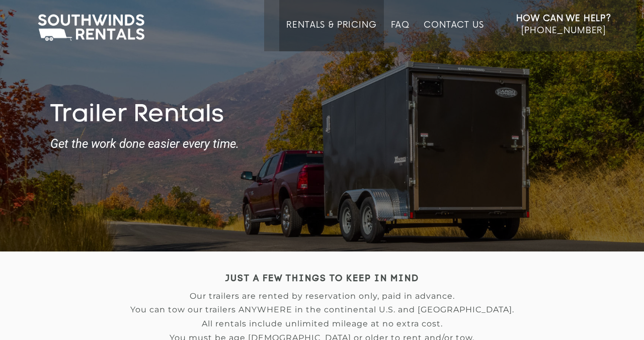  Describe the element at coordinates (322, 279) in the screenshot. I see `strong: JUST A FEW THINGS TO KEEP IN MIND` at that location.